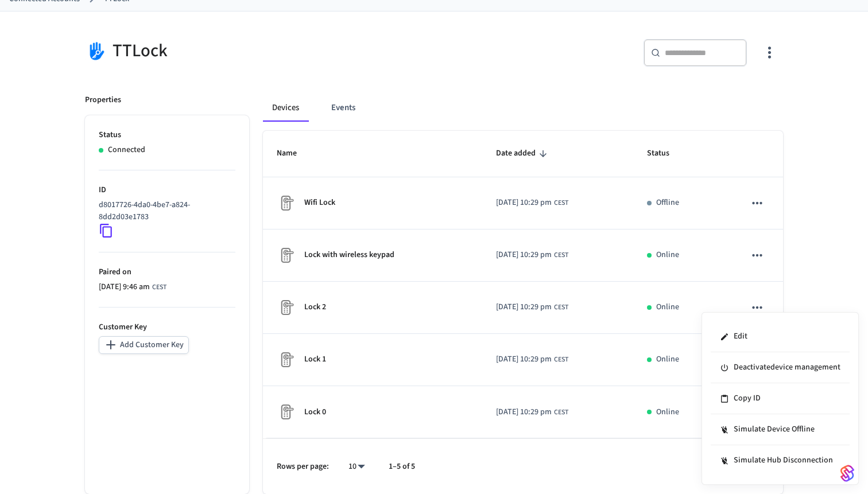 The height and width of the screenshot is (494, 868). I want to click on li: Deactivate device management, so click(780, 368).